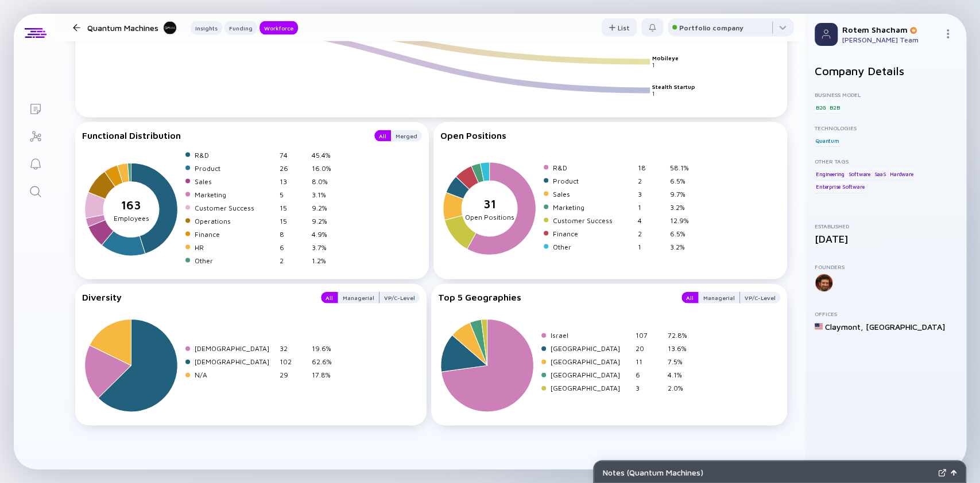  Describe the element at coordinates (294, 168) in the screenshot. I see `div: 26` at that location.